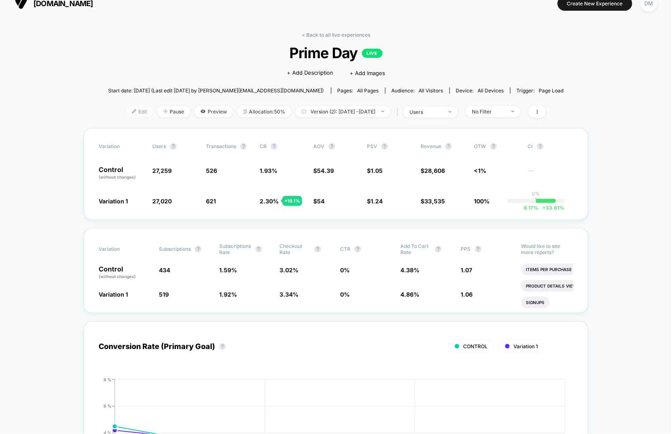 The width and height of the screenshot is (672, 434). Describe the element at coordinates (536, 194) in the screenshot. I see `p: 0%` at that location.